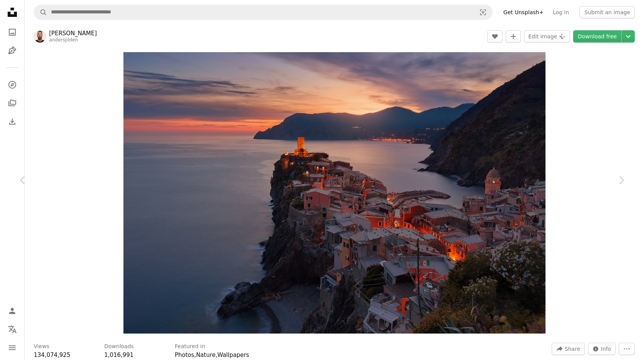 The width and height of the screenshot is (644, 360). Describe the element at coordinates (190, 347) in the screenshot. I see `h3: Featured in` at that location.